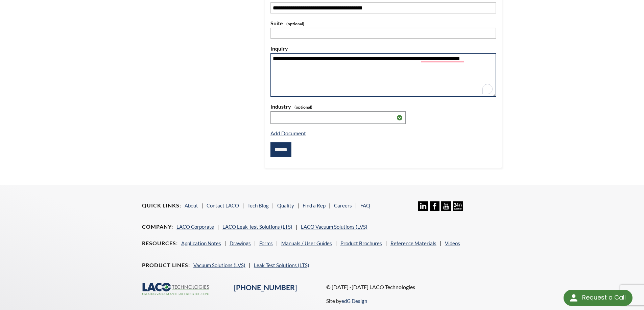 This screenshot has width=644, height=310. I want to click on h4: Product Lines, so click(166, 265).